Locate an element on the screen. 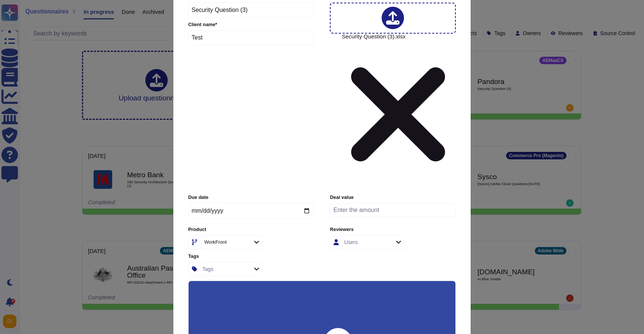 The width and height of the screenshot is (644, 334). div: Tags is located at coordinates (208, 269).